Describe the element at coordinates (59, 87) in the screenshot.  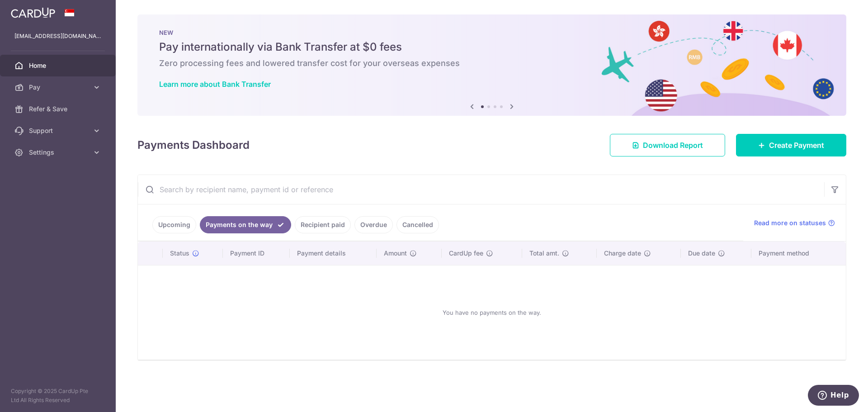
I see `span: Pay` at that location.